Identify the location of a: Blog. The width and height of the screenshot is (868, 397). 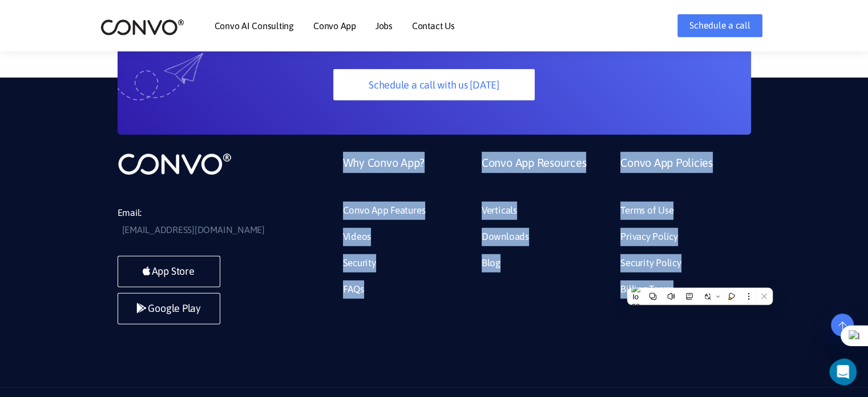
(490, 263).